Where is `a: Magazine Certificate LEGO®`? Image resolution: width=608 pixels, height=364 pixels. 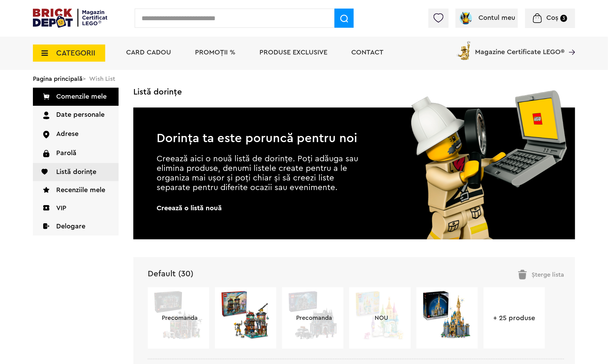 a: Magazine Certificate LEGO® is located at coordinates (569, 43).